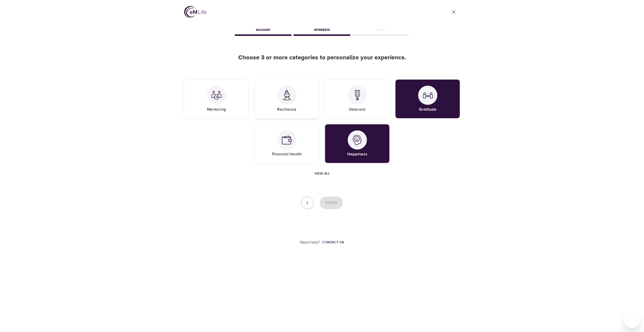 The width and height of the screenshot is (644, 332). What do you see at coordinates (287, 140) in the screenshot?
I see `img: Financial Health` at bounding box center [287, 140].